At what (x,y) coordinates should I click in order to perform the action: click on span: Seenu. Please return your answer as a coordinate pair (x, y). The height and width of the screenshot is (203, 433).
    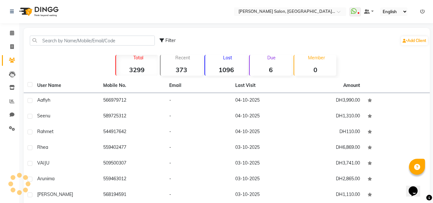
    Looking at the image, I should click on (44, 116).